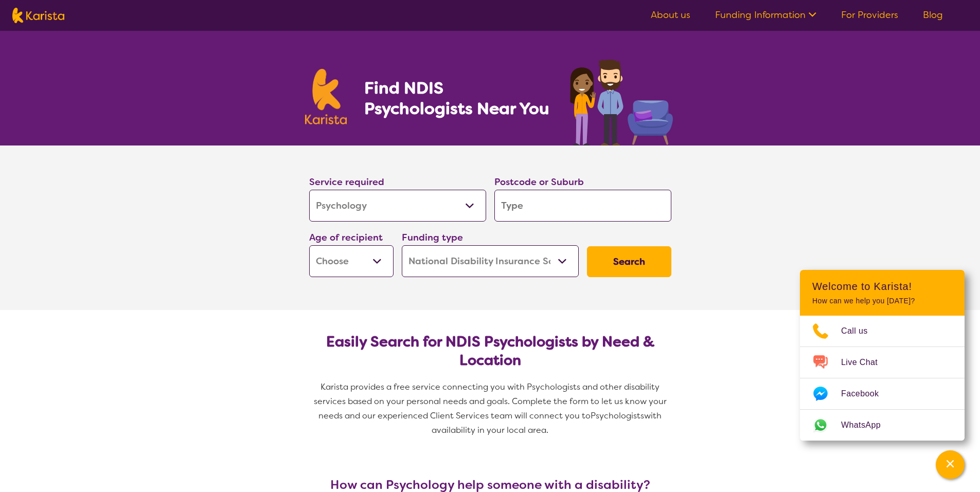 The image size is (980, 492). I want to click on img: psychology, so click(621, 100).